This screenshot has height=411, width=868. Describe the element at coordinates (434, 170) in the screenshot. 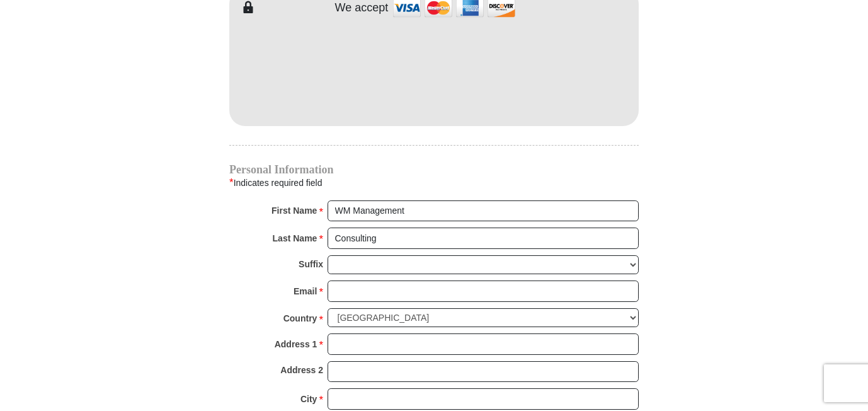

I see `h4: Personal Information` at that location.